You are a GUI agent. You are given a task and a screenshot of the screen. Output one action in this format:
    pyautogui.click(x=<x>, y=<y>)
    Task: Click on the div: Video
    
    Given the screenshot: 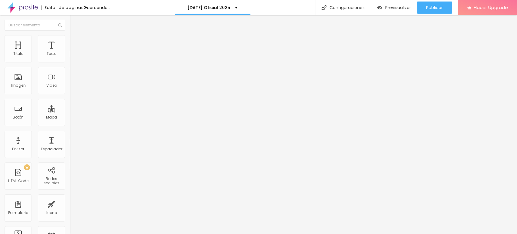 What is the action you would take?
    pyautogui.click(x=52, y=85)
    